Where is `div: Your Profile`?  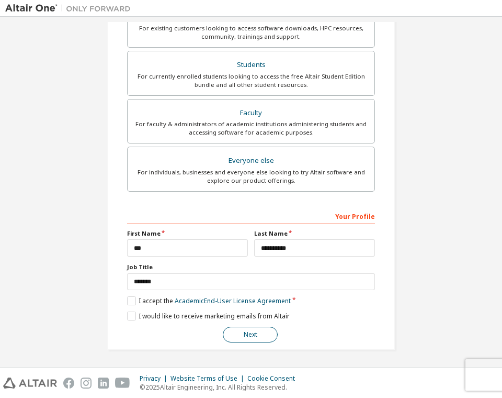
div: Your Profile is located at coordinates (251, 216).